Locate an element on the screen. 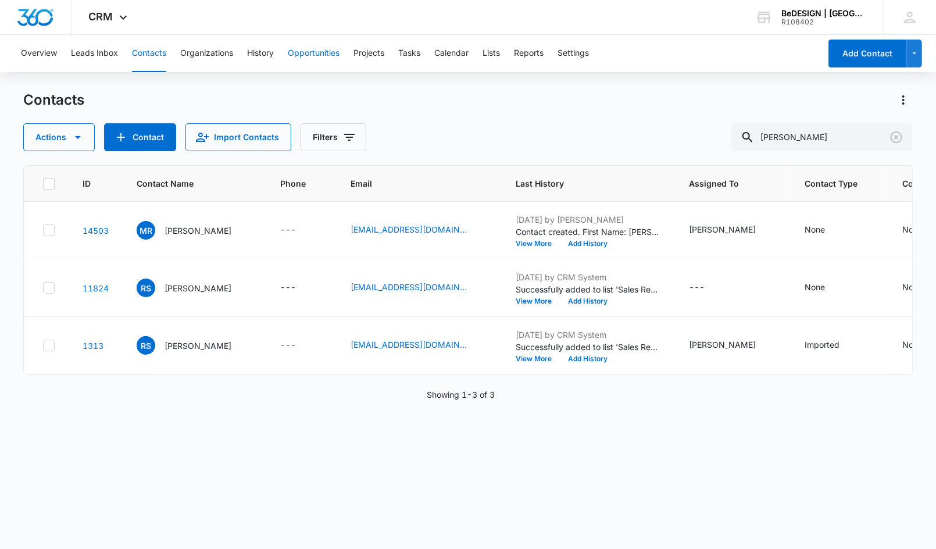  button: Overview is located at coordinates (39, 53).